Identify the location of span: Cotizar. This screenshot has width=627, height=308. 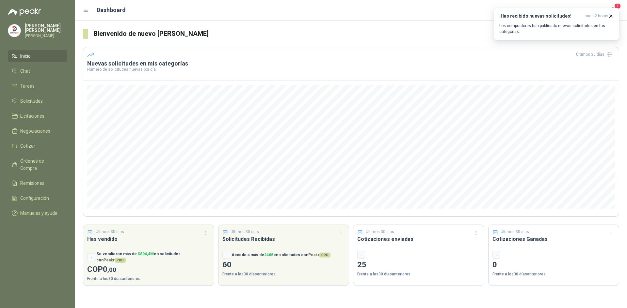
(28, 146).